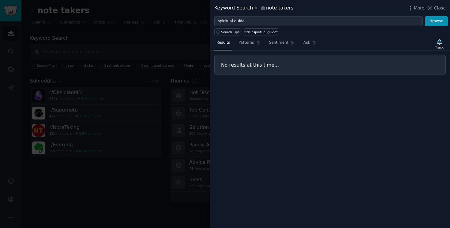  What do you see at coordinates (230, 32) in the screenshot?
I see `span: Search Tips` at bounding box center [230, 32].